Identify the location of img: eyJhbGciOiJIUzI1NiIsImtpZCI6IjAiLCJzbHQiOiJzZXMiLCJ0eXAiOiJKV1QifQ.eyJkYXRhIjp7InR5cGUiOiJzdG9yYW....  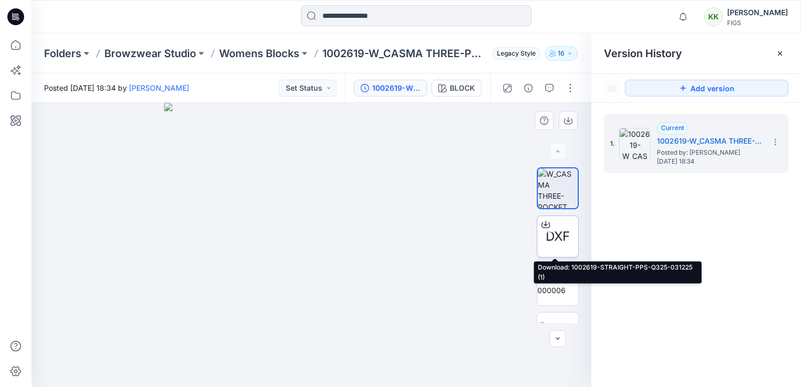
(311, 245).